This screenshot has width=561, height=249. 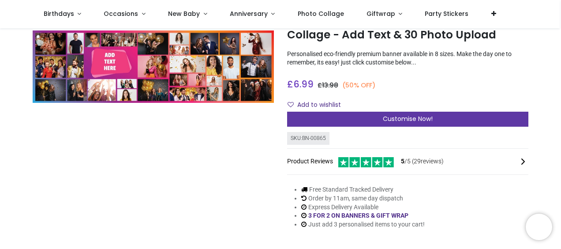 I want to click on li: Free Standard Tracked Delivery, so click(x=363, y=190).